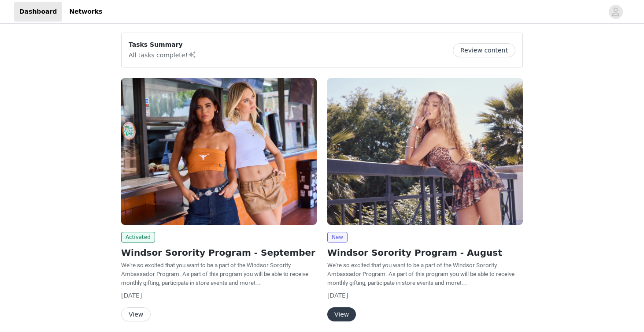  What do you see at coordinates (85, 12) in the screenshot?
I see `a: Networks` at bounding box center [85, 12].